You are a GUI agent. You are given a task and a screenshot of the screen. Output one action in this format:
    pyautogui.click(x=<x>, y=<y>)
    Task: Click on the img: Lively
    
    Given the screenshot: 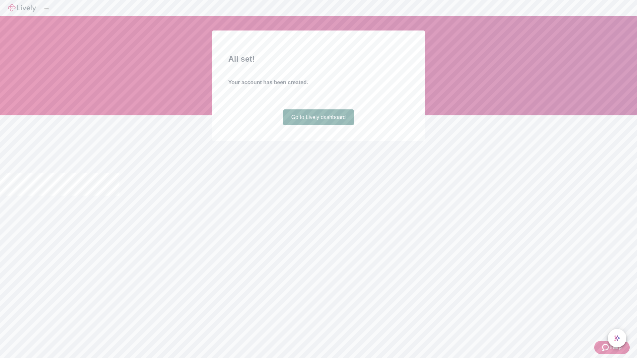 What is the action you would take?
    pyautogui.click(x=22, y=8)
    